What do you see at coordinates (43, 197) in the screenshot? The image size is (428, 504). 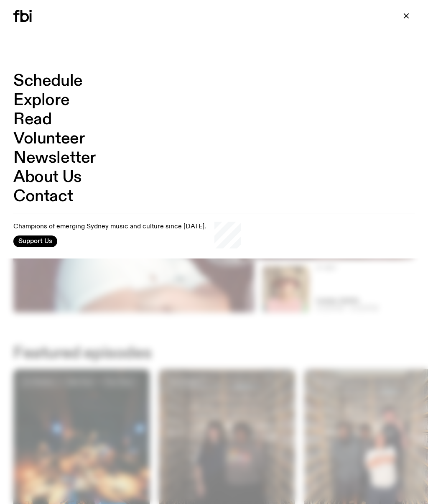 I see `a: Contact` at bounding box center [43, 197].